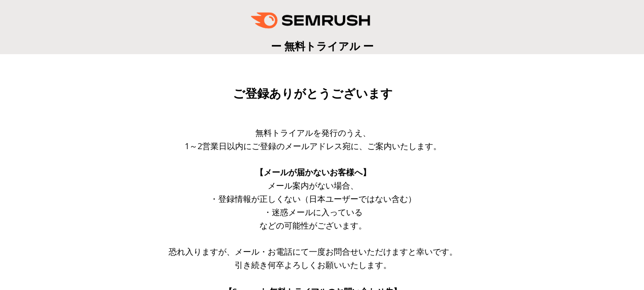  I want to click on span: メール案内がない場合、, so click(313, 186).